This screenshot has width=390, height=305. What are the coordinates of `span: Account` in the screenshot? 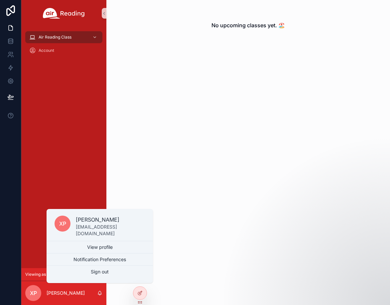 It's located at (46, 51).